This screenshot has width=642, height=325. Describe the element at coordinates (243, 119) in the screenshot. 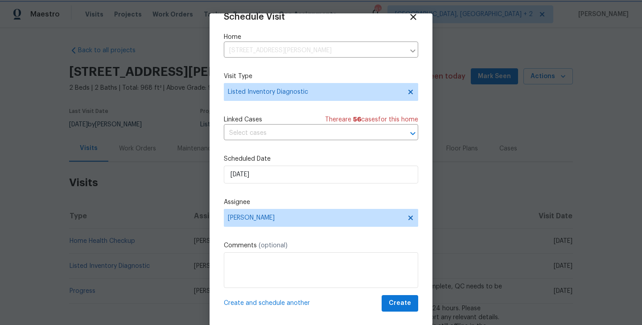

I see `span: Linked Cases` at that location.